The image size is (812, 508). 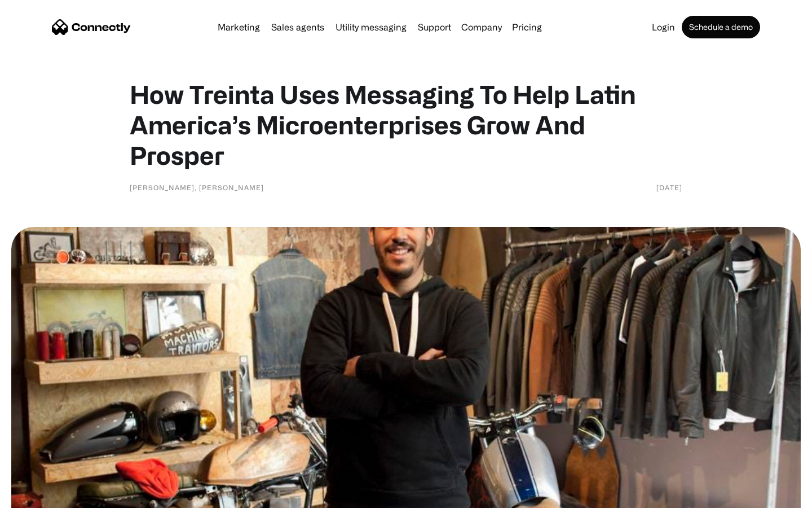 I want to click on h1: How Treinta Uses Messaging To Help Latin America’s Microenterprises Grow And Prosper, so click(x=406, y=125).